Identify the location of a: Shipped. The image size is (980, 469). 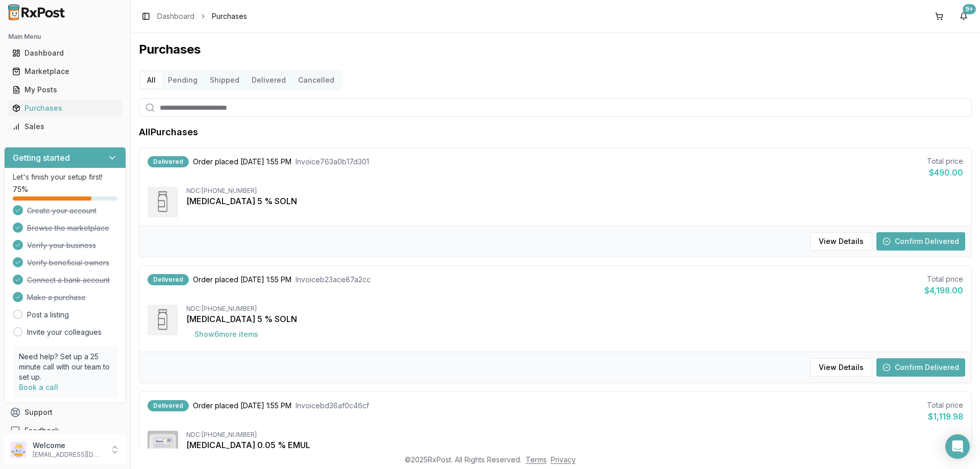
(225, 80).